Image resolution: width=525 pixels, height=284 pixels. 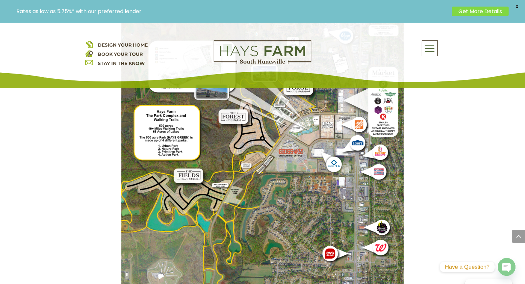 What do you see at coordinates (120, 54) in the screenshot?
I see `a: BOOK YOUR TOUR` at bounding box center [120, 54].